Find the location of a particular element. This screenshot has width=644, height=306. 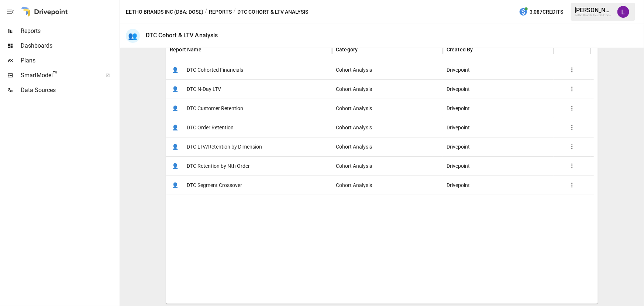

span: DTC Cohorted Financials is located at coordinates (215, 69).